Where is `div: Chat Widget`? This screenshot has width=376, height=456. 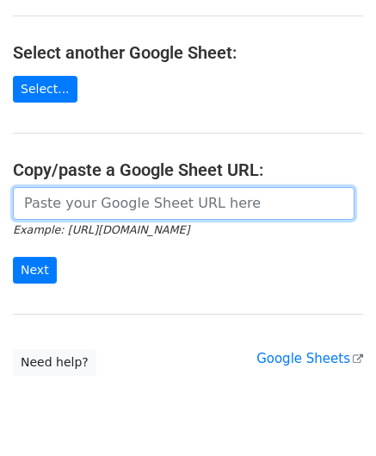 div: Chat Widget is located at coordinates (333, 414).